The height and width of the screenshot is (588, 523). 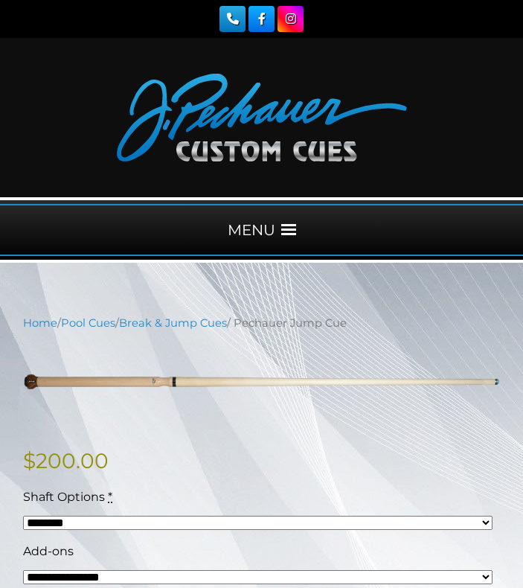 I want to click on nav: Breadcrumb, so click(x=261, y=323).